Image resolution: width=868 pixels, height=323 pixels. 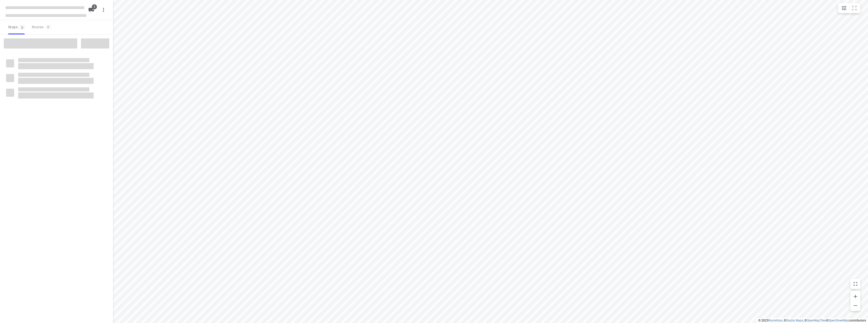 I want to click on li: © 2025 , © , © © contributors, so click(x=812, y=320).